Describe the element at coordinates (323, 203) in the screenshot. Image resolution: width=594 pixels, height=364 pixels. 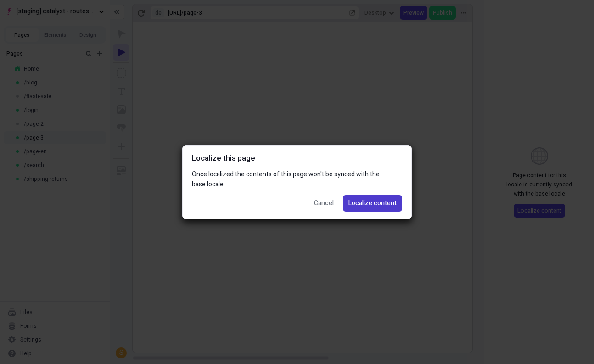
I see `button: Cancel` at that location.